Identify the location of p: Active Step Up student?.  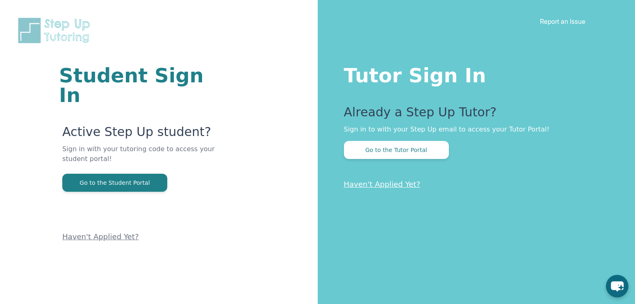
(141, 134).